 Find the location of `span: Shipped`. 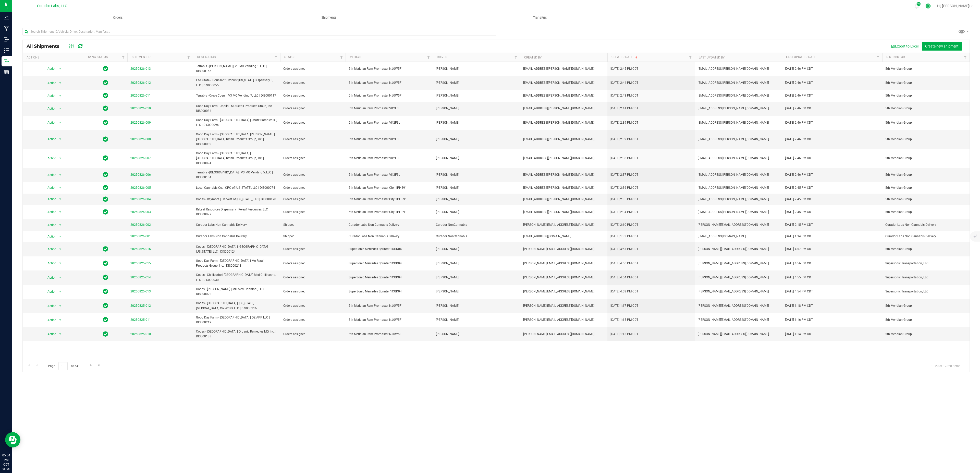

span: Shipped is located at coordinates (313, 236).